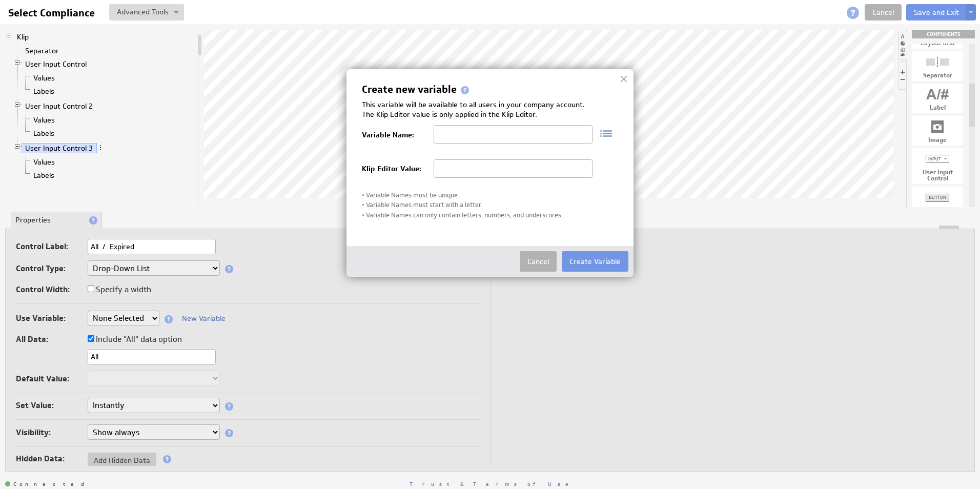 The image size is (980, 489). What do you see at coordinates (602, 133) in the screenshot?
I see `img: Existing Variable Names` at bounding box center [602, 133].